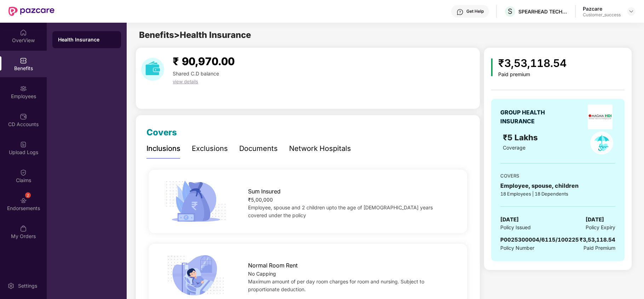 The height and width of the screenshot is (299, 644). I want to click on img: svg+xml;base64,PHN2ZyBpZD0iU2V0dGluZy0yMHgyMCIgeG1sbnM9Imh0dHA6Ly93d3cudzMub3JnLzIwMDAvc3ZnIiB3aW..., so click(11, 286).